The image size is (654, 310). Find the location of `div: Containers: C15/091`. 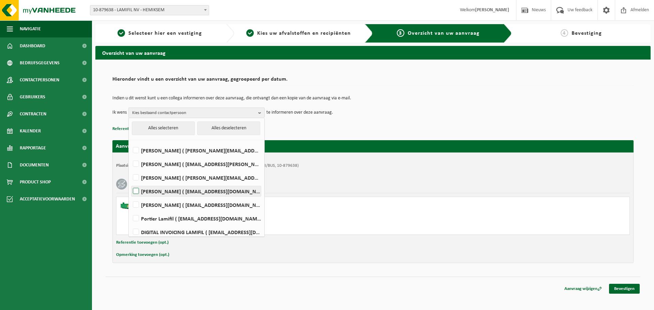

div: Containers: C15/091 is located at coordinates (274, 229).